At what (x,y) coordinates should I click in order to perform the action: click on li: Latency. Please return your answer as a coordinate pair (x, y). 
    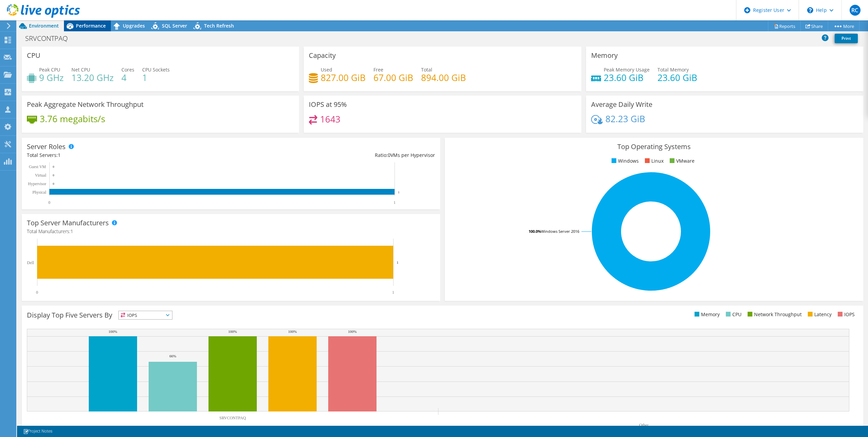
    Looking at the image, I should click on (819, 314).